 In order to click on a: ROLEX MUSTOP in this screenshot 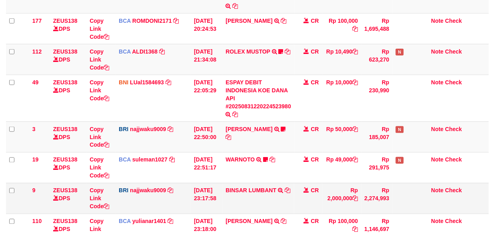, I will do `click(248, 52)`.